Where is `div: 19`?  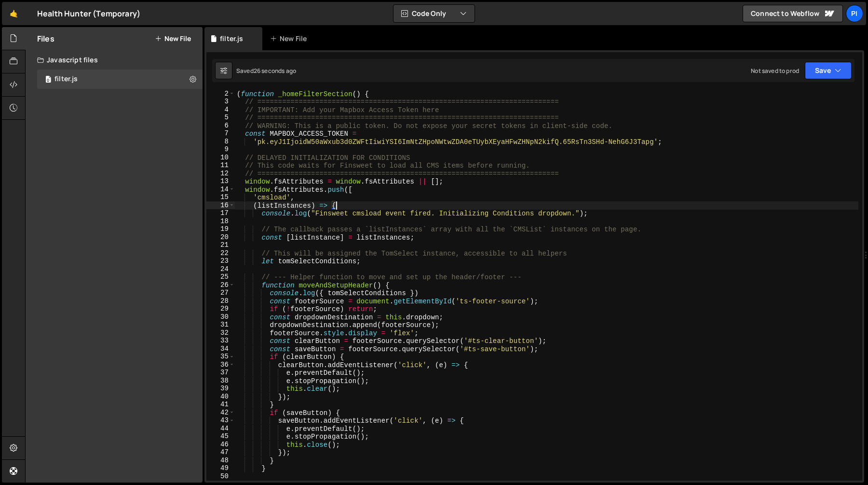
div: 19 is located at coordinates (221, 229).